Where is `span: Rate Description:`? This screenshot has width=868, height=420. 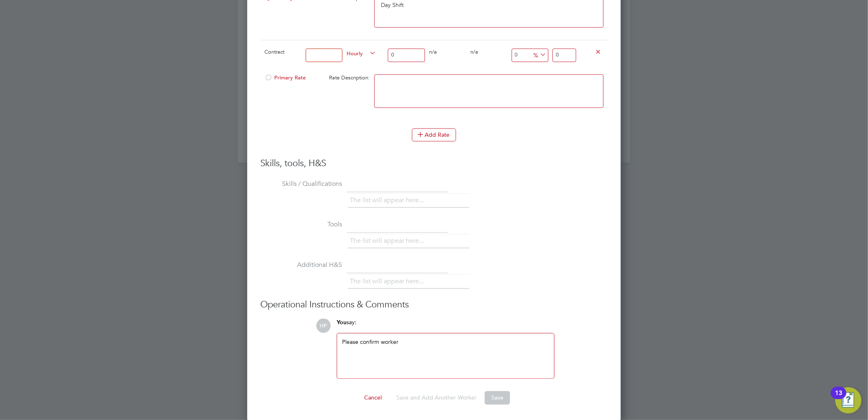
span: Rate Description: is located at coordinates (350, 78).